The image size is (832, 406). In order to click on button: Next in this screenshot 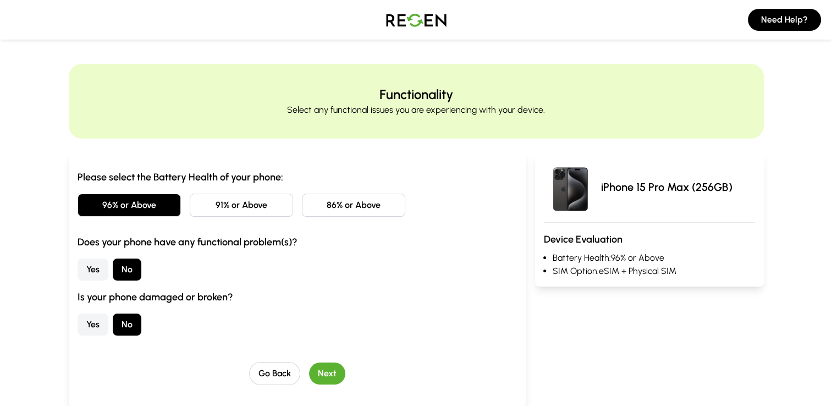, I will do `click(327, 374)`.